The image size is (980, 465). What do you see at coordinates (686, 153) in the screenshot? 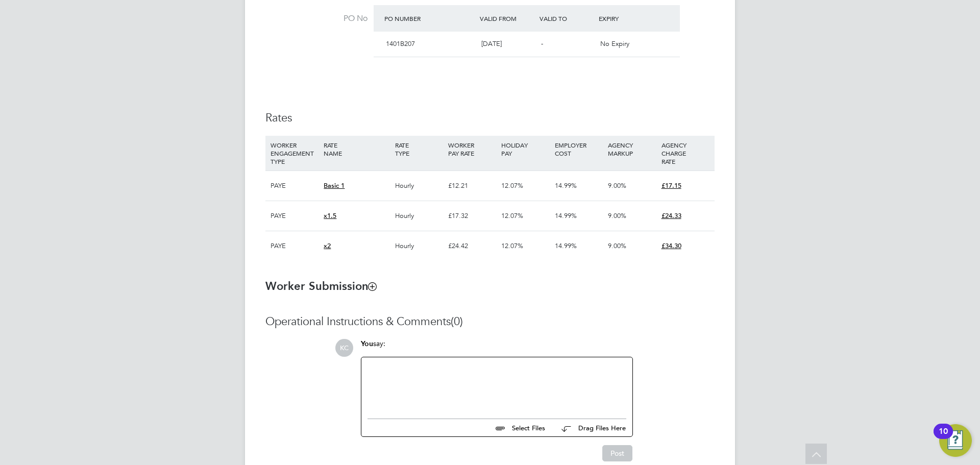
I see `div: AGENCY CHARGE RATE` at bounding box center [686, 153].